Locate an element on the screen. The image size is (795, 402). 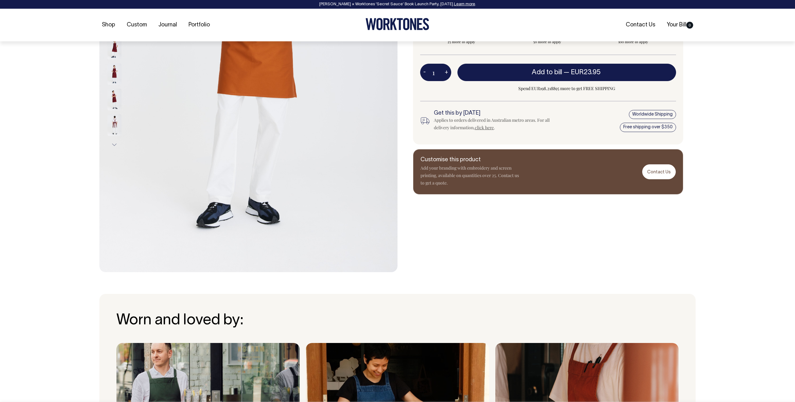
a: Journal is located at coordinates (168, 25).